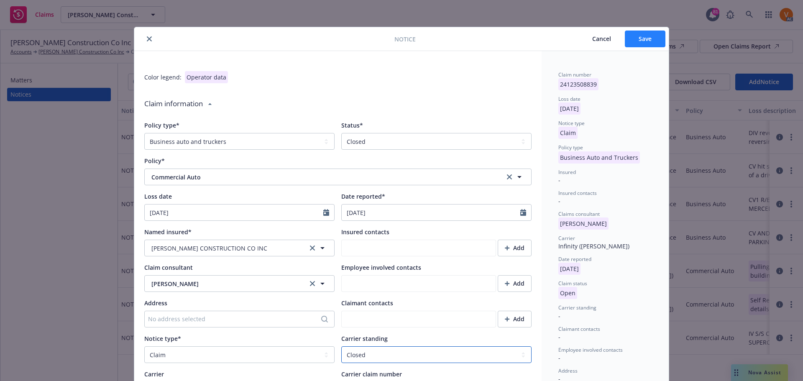  I want to click on div: Color legend:, so click(163, 77).